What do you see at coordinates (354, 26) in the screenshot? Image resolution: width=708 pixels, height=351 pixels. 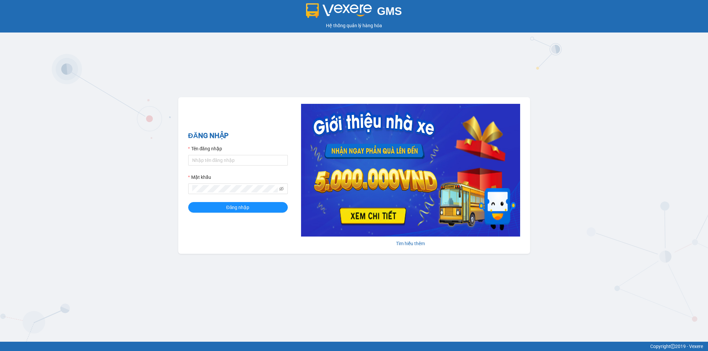 I see `div: Hệ thống quản lý hàng hóa` at bounding box center [354, 26].